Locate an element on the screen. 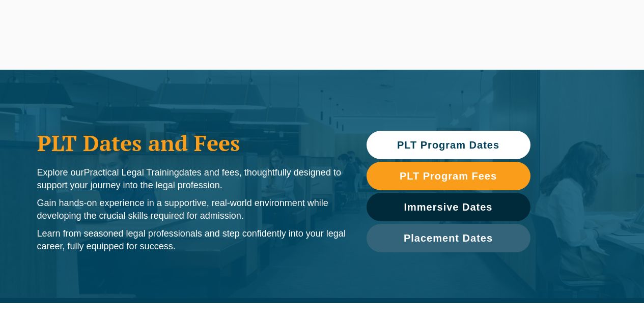 The height and width of the screenshot is (321, 644). p: Gain hands-on experience in a supportive, real-world environment while developing the crucial ski... is located at coordinates (192, 209).